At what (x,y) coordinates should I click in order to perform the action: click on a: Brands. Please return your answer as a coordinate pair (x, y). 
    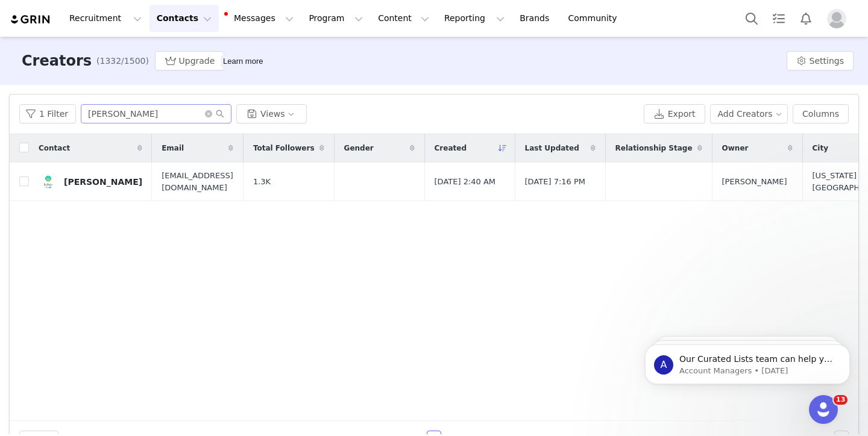
    Looking at the image, I should click on (536, 18).